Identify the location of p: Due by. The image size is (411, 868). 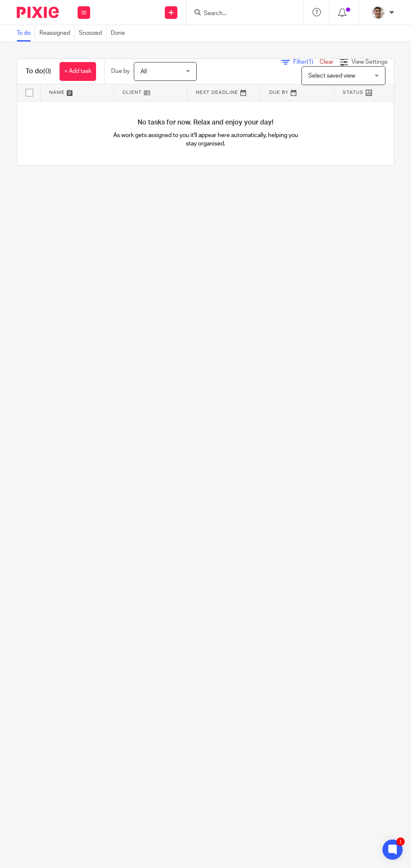
(120, 71).